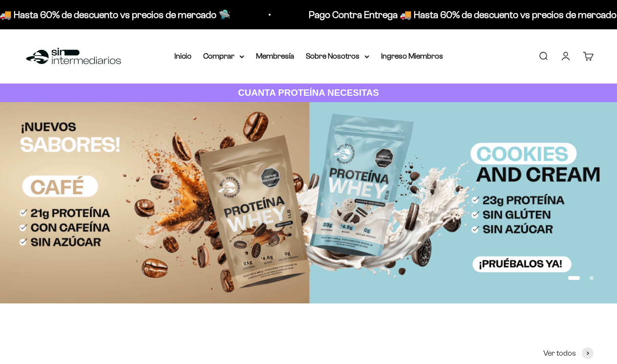 This screenshot has width=617, height=364. What do you see at coordinates (308, 93) in the screenshot?
I see `strong: CUANTA PROTEÍNA NECESITAS` at bounding box center [308, 93].